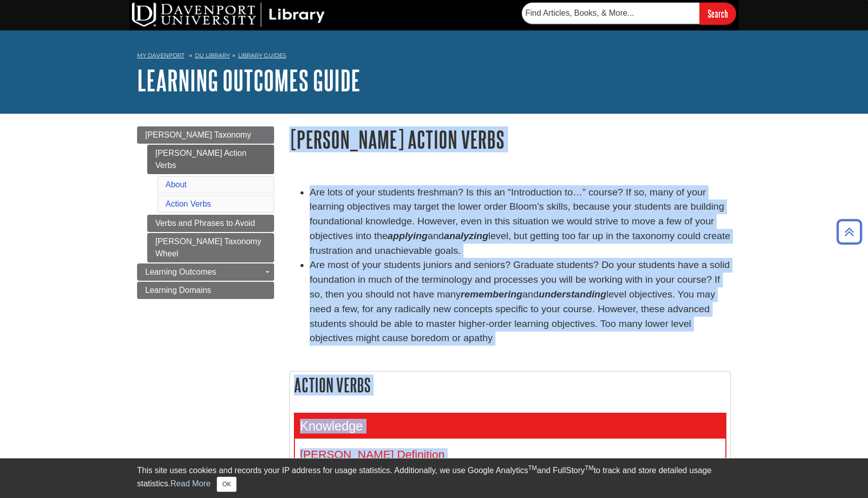  Describe the element at coordinates (180, 272) in the screenshot. I see `span: Learning Outcomes` at that location.